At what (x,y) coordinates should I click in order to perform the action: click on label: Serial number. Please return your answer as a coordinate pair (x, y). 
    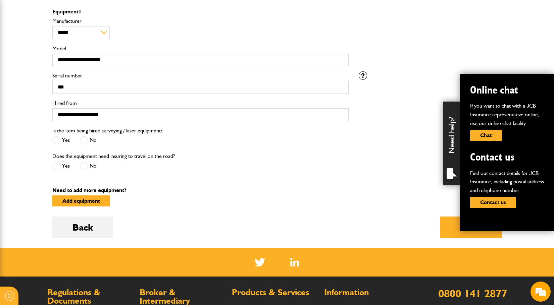
    Looking at the image, I should click on (200, 76).